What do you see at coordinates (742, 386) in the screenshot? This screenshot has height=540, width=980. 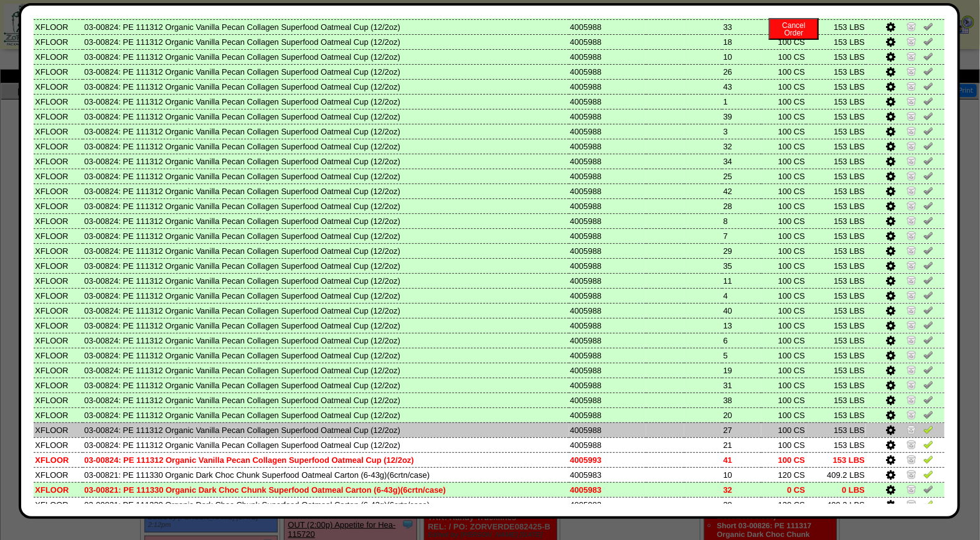 I see `td: 31` at bounding box center [742, 386].